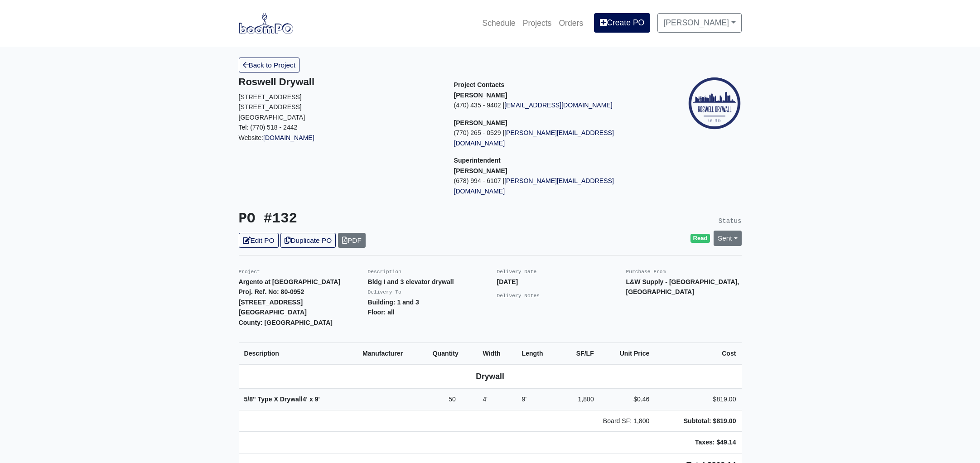  I want to click on td: 50, so click(452, 400).